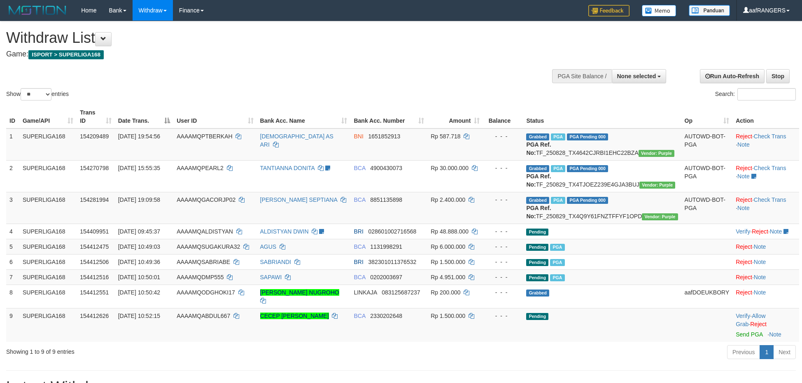 This screenshot has width=802, height=383. Describe the element at coordinates (778, 76) in the screenshot. I see `a: Stop` at that location.